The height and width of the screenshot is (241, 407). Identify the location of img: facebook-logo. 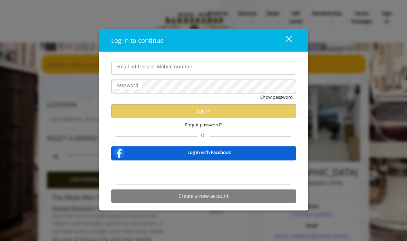
(119, 152).